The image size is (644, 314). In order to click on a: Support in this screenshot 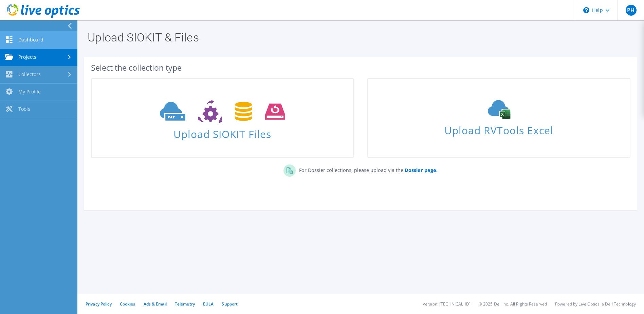, I will do `click(230, 304)`.